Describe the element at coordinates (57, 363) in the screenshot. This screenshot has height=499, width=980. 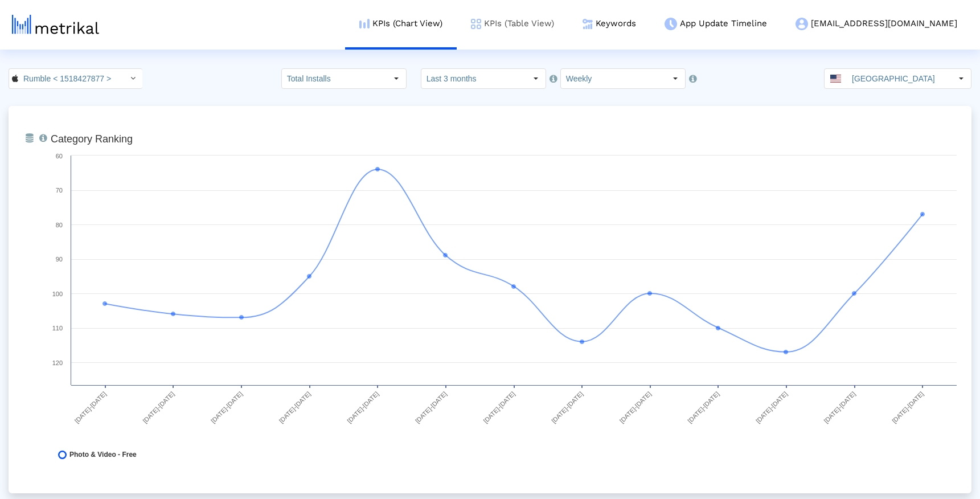
I see `text: 120` at that location.